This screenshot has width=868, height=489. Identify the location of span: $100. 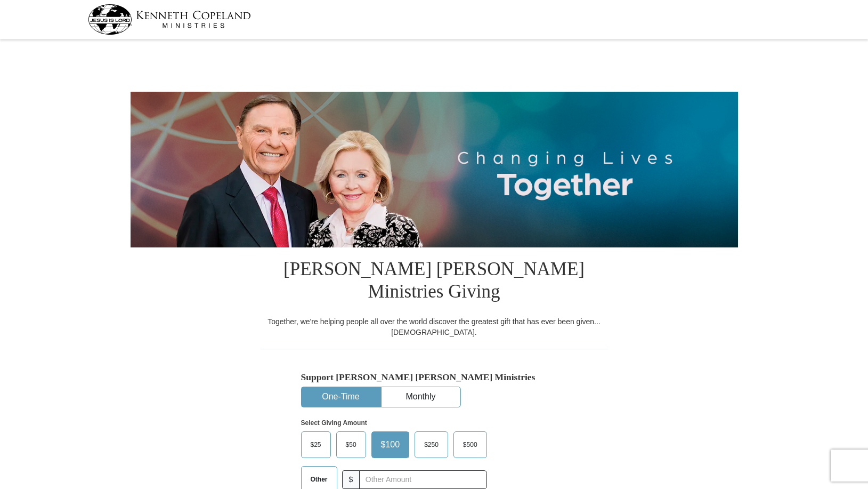
(390, 444).